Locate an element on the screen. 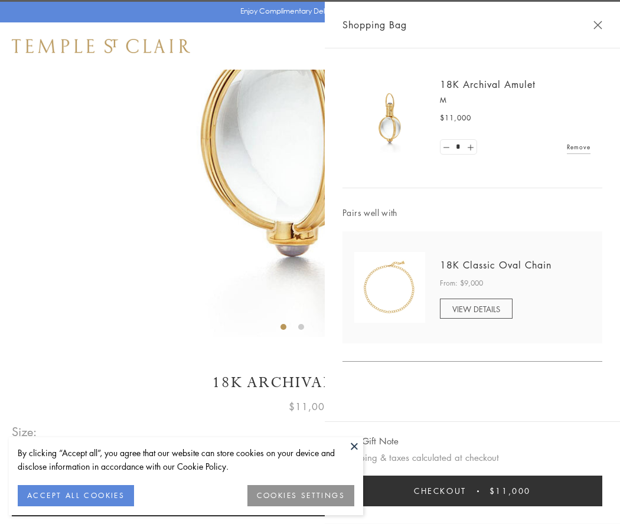 Image resolution: width=620 pixels, height=524 pixels. span: Shopping Bag is located at coordinates (374, 25).